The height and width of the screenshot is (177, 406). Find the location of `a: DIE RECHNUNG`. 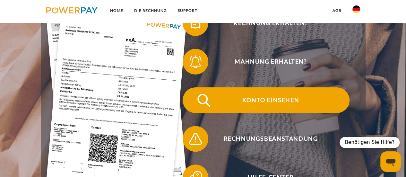

a: DIE RECHNUNG is located at coordinates (150, 11).